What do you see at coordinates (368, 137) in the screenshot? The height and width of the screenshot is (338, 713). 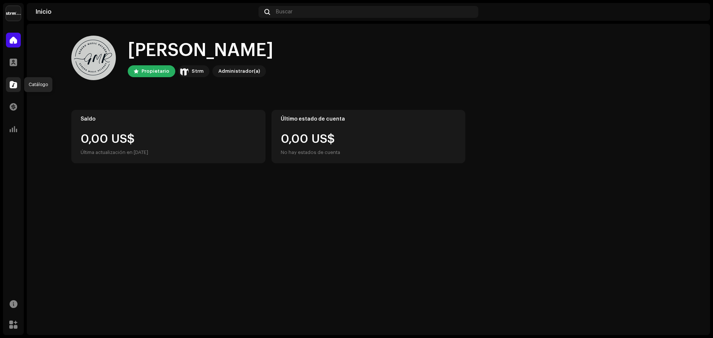 I see `re-o-card-value: Último estado de cuenta` at bounding box center [368, 137].